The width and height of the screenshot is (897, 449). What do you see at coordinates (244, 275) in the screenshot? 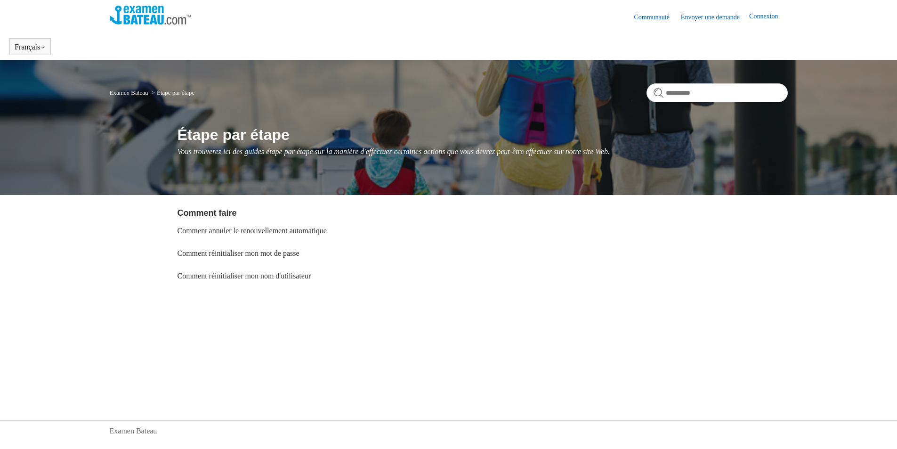
I see `a: Comment réinitialiser mon nom d'utilisateur` at bounding box center [244, 275].